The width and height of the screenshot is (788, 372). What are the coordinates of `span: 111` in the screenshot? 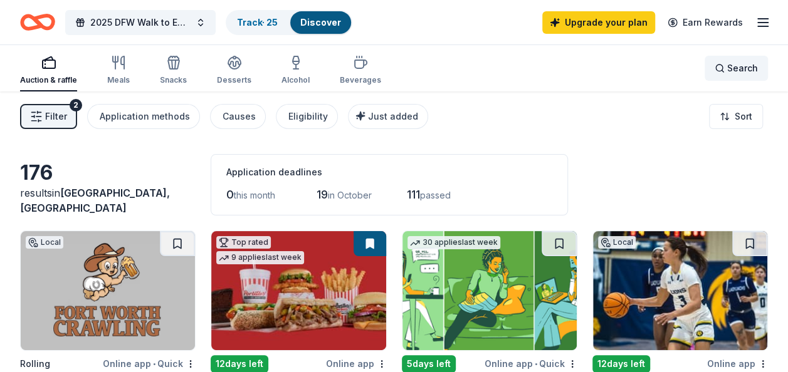 It's located at (413, 194).